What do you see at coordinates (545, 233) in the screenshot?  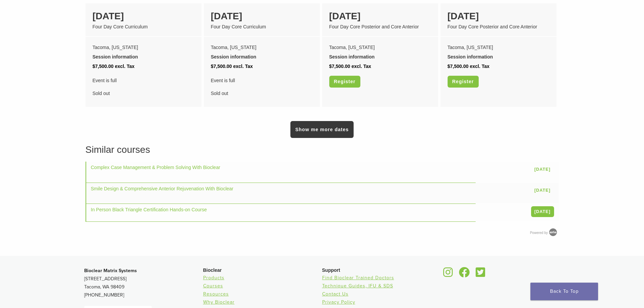 I see `a: Powered by` at bounding box center [545, 233].